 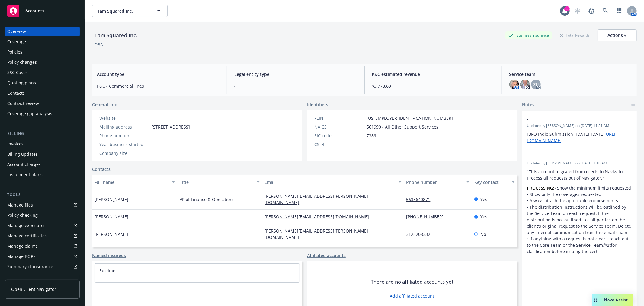 I want to click on em: first, so click(x=607, y=245).